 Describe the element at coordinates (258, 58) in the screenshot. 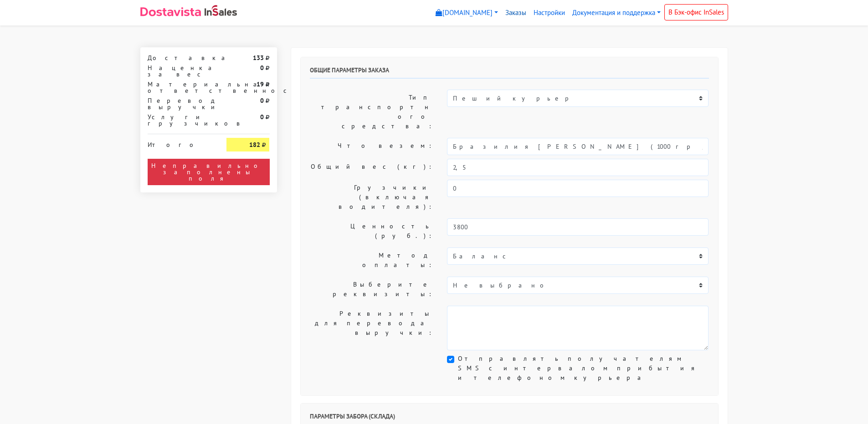

I see `strong: 133` at that location.